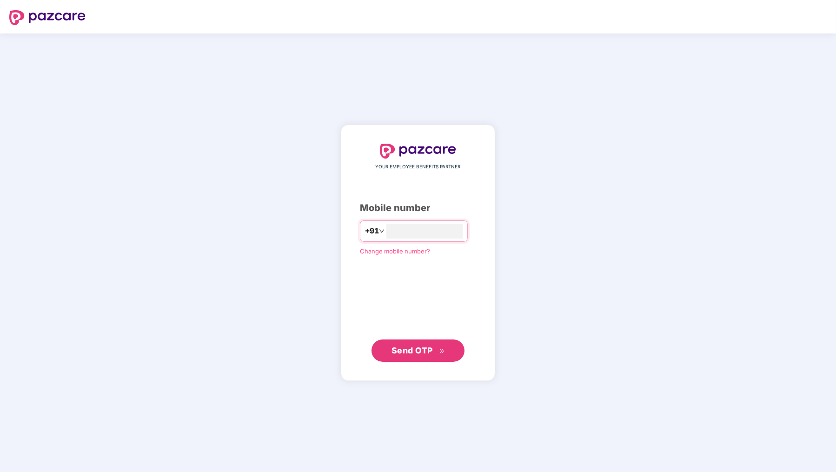 The height and width of the screenshot is (472, 836). Describe the element at coordinates (418, 167) in the screenshot. I see `span: YOUR EMPLOYEE BENEFITS PARTNER` at that location.